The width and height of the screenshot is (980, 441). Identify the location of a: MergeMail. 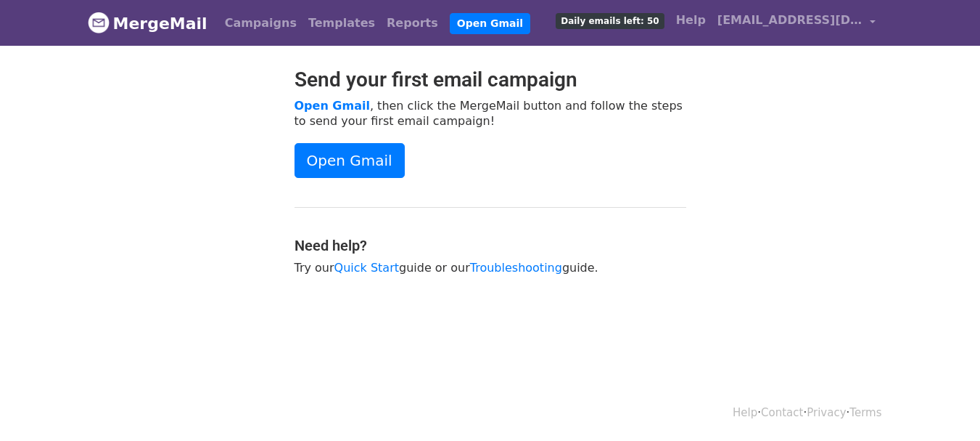
(147, 23).